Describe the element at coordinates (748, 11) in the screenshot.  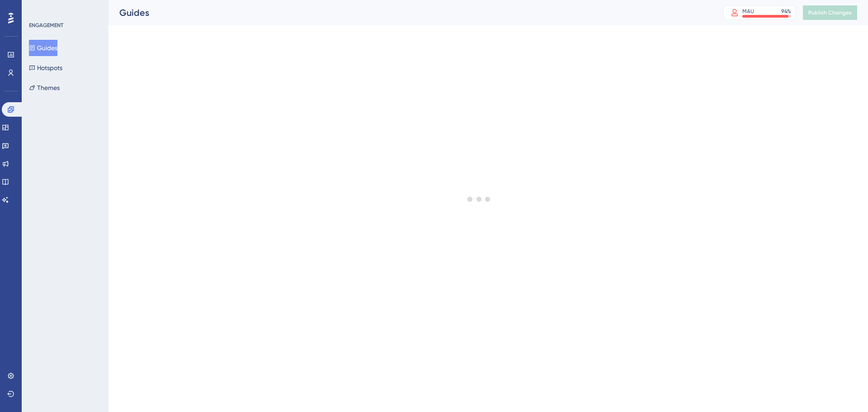
I see `div: MAU` at that location.